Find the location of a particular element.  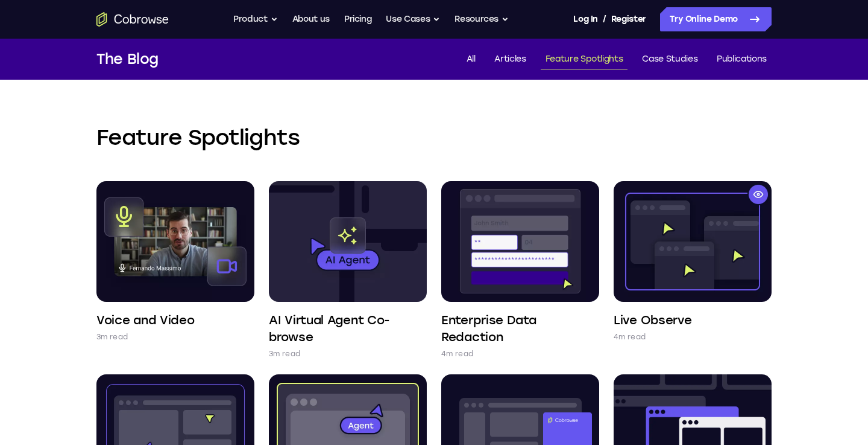

a: All is located at coordinates (471, 60).